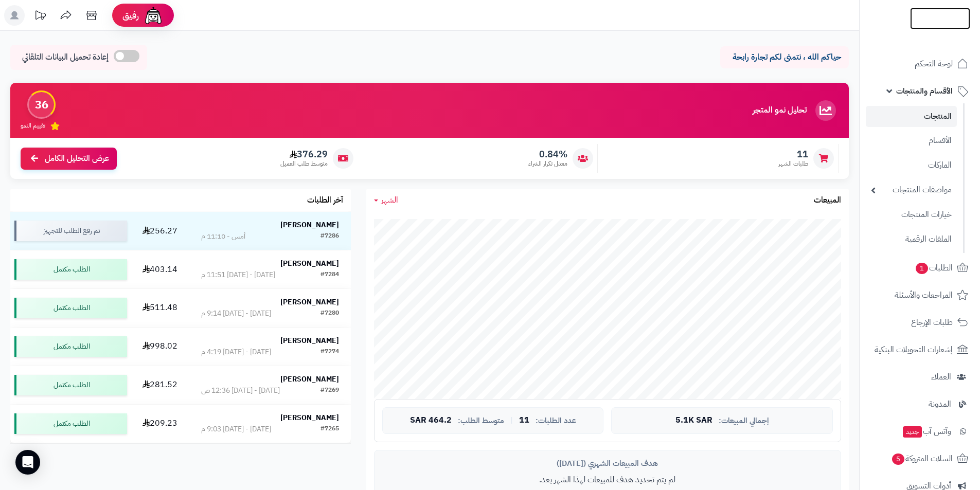  What do you see at coordinates (934, 64) in the screenshot?
I see `span: لوحة التحكم` at bounding box center [934, 64].